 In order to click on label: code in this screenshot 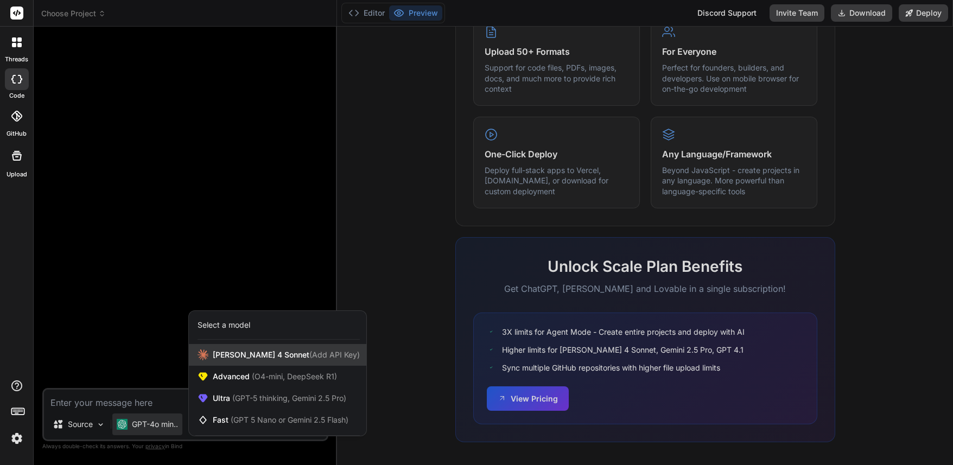, I will do `click(17, 96)`.